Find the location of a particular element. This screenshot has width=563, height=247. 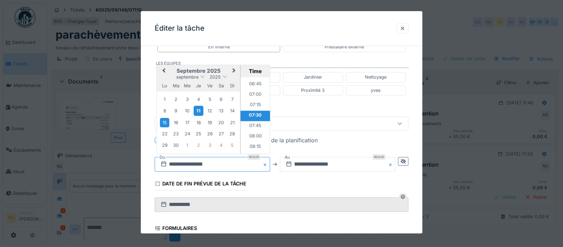

div: Choose vendredi 3 octobre 2025 is located at coordinates (209, 145).